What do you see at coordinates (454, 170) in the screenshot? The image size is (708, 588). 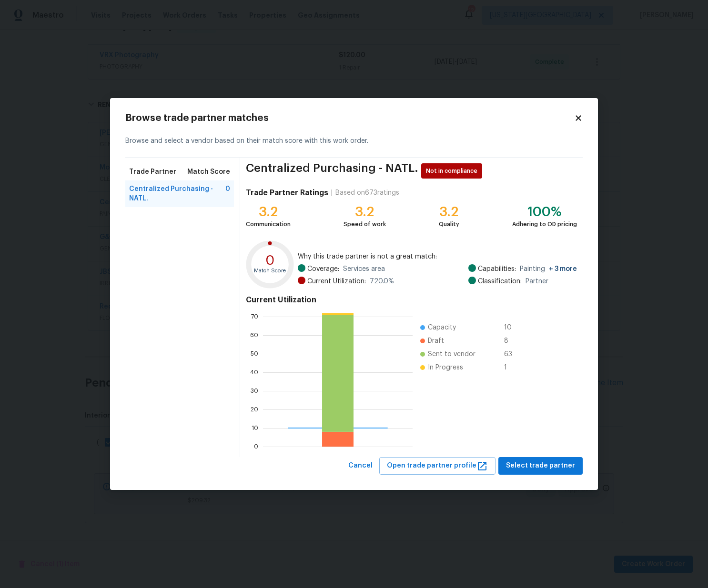 I see `span: Not in compliance` at bounding box center [454, 170].